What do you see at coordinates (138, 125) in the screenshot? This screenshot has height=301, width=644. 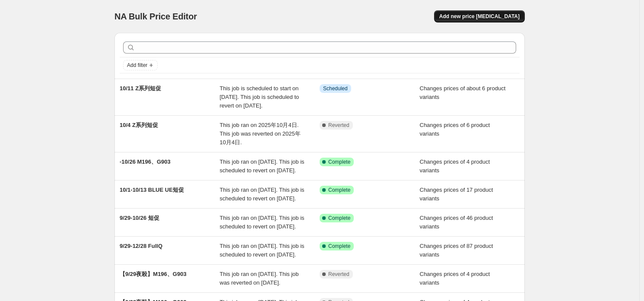 I see `span: 10/4 Z系列短促` at bounding box center [138, 125].